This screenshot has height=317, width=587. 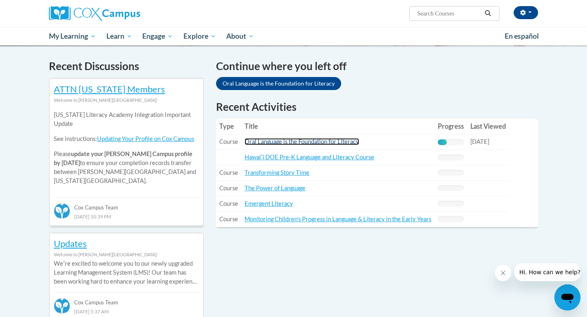 What do you see at coordinates (522, 36) in the screenshot?
I see `a: En español` at bounding box center [522, 36].